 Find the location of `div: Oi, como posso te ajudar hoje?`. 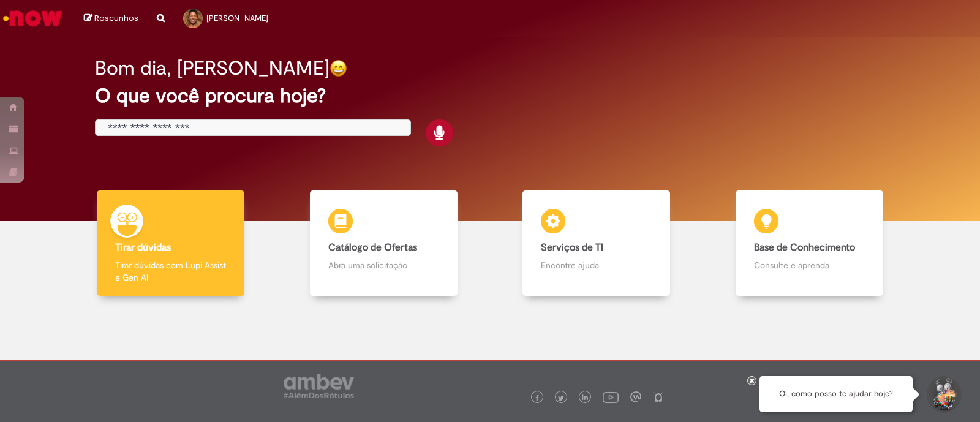

div: Oi, como posso te ajudar hoje? is located at coordinates (836, 394).